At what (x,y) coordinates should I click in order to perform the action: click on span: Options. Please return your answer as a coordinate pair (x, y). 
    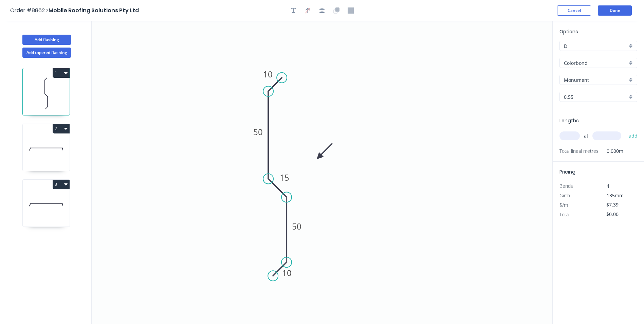
    Looking at the image, I should click on (569, 31).